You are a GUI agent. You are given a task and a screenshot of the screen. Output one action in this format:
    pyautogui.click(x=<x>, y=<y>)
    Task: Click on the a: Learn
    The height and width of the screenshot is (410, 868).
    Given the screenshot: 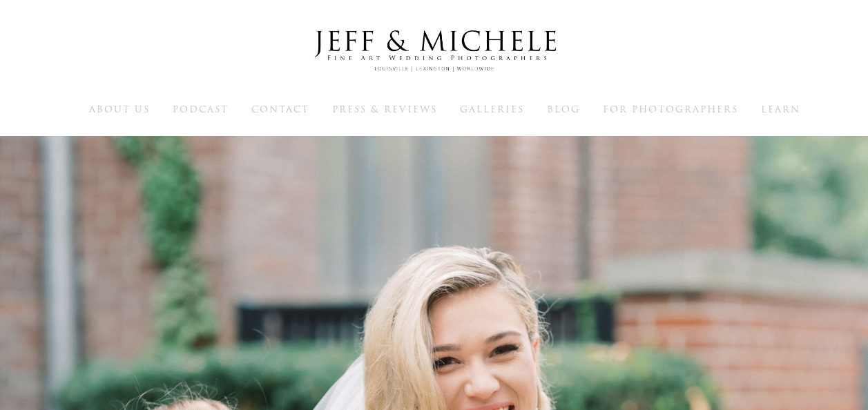 What is the action you would take?
    pyautogui.click(x=781, y=109)
    